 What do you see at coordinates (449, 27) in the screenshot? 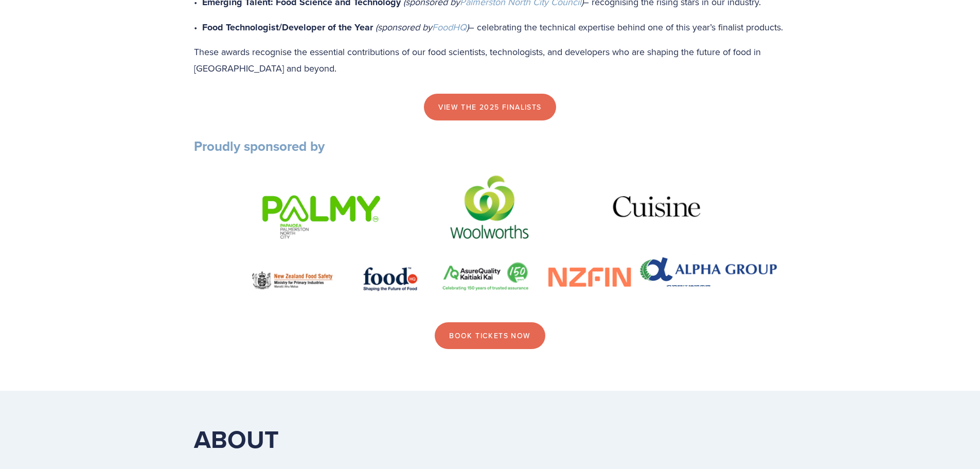
I see `a: FoodHQ` at bounding box center [449, 27].